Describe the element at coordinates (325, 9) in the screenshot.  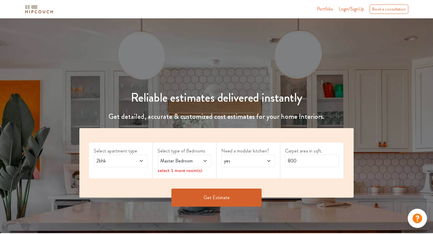
I see `a: Portfolio` at that location.